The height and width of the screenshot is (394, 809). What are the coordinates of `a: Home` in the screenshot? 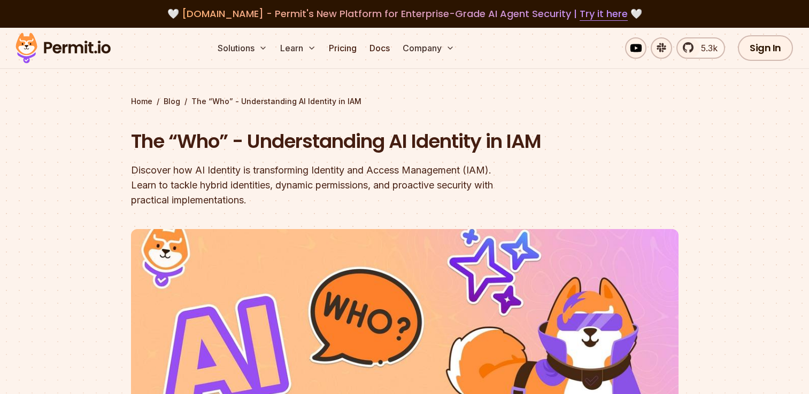 It's located at (142, 102).